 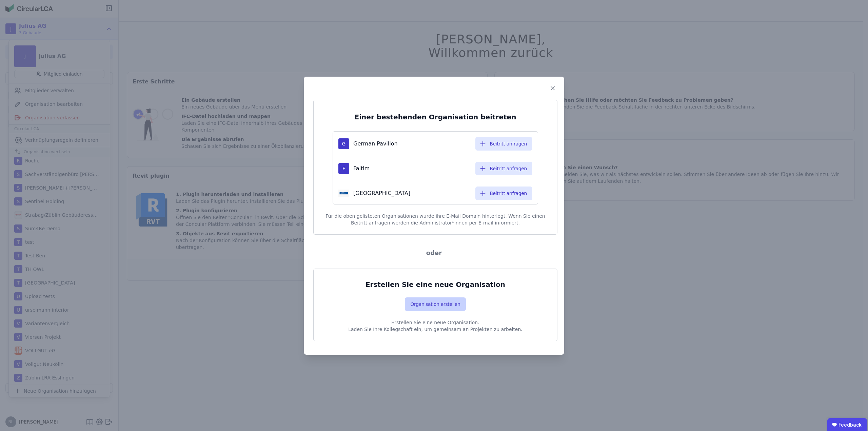 What do you see at coordinates (434, 253) in the screenshot?
I see `div: oder` at bounding box center [434, 253].